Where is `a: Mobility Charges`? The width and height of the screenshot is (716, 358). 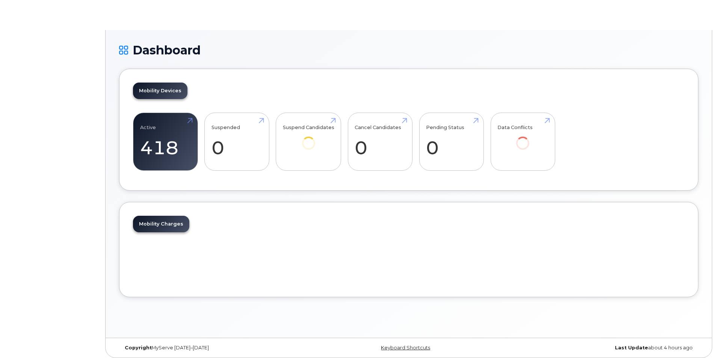
a: Mobility Charges is located at coordinates (161, 224).